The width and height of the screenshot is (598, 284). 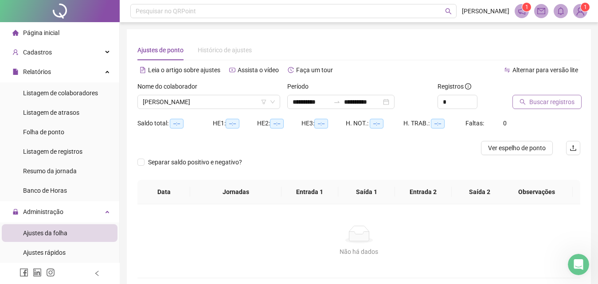 What do you see at coordinates (43, 132) in the screenshot?
I see `span: Folha de ponto` at bounding box center [43, 132].